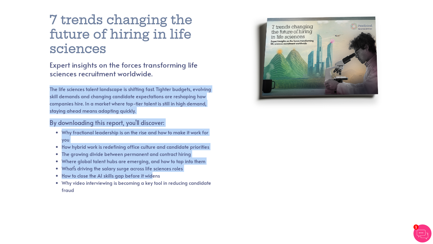  Describe the element at coordinates (416, 227) in the screenshot. I see `span: 1` at that location.